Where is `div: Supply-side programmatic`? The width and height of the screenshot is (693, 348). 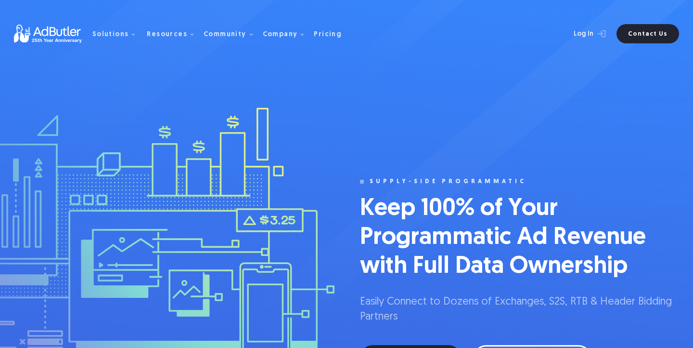
div: Supply-side programmatic is located at coordinates (448, 182).